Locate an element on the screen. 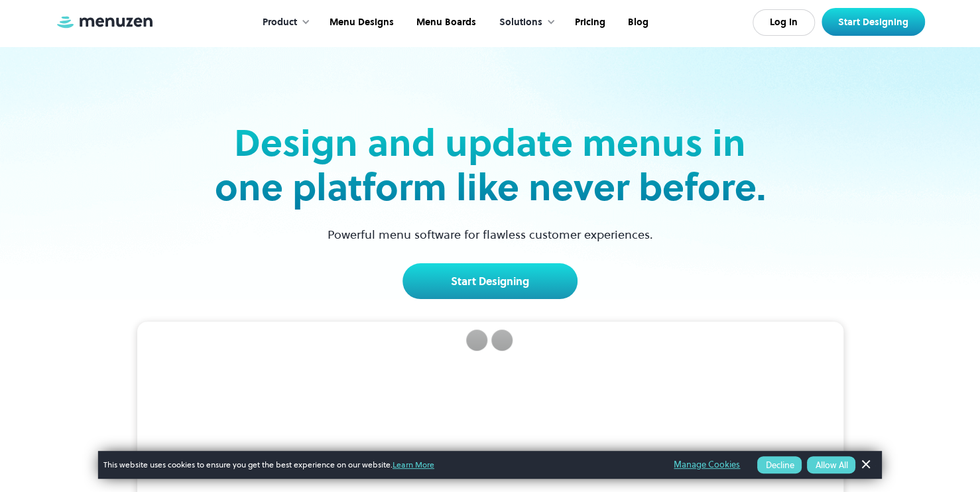 The height and width of the screenshot is (492, 980). p: Powerful menu software for flawless customer experiences. is located at coordinates (490, 234).